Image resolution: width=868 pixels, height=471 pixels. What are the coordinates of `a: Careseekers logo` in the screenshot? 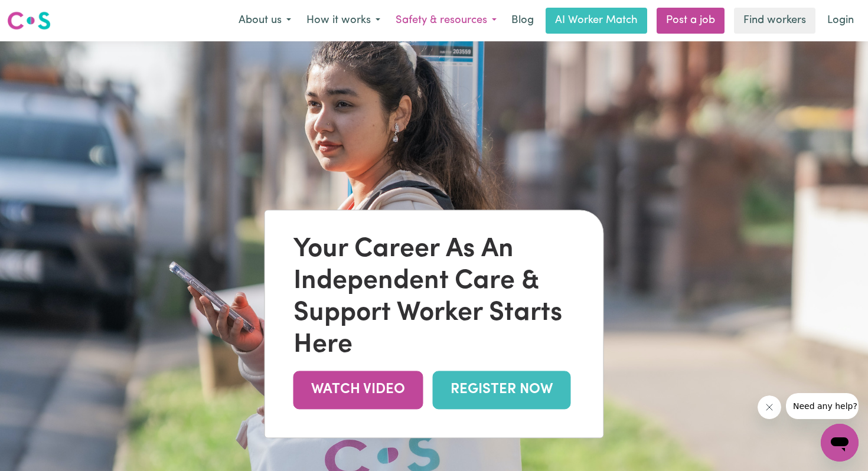 It's located at (29, 20).